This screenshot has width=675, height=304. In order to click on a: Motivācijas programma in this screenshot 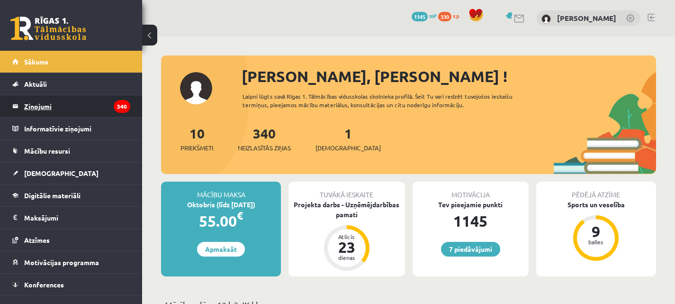, I will do `click(71, 262)`.